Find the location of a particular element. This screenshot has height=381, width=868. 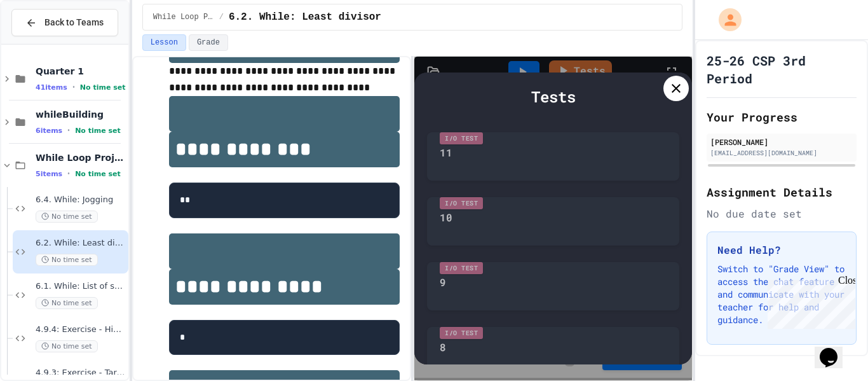

span: whileBuilding is located at coordinates (81, 115).